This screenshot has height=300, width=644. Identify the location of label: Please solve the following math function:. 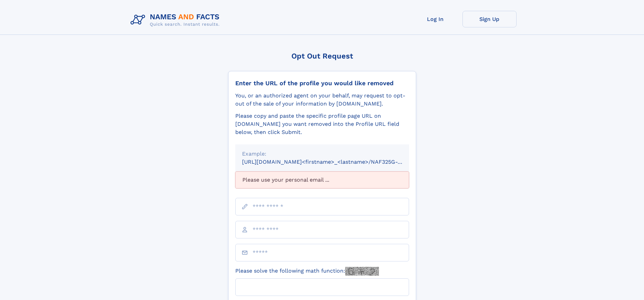
(307, 271).